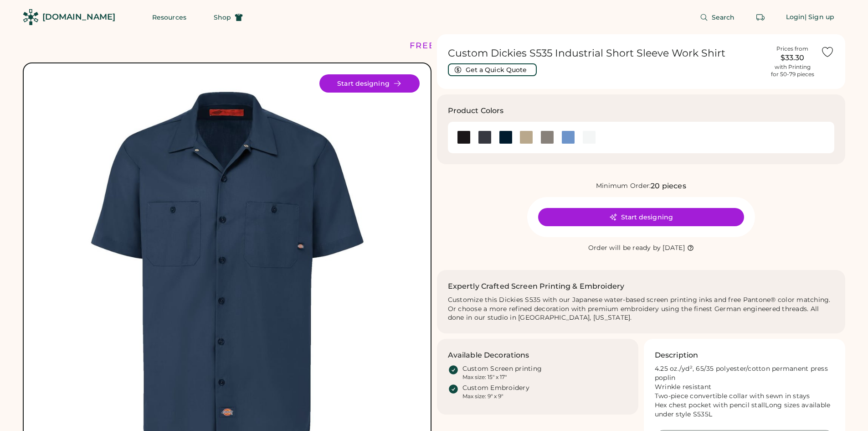 This screenshot has height=431, width=868. Describe the element at coordinates (568, 137) in the screenshot. I see `div: Light Blue` at that location.